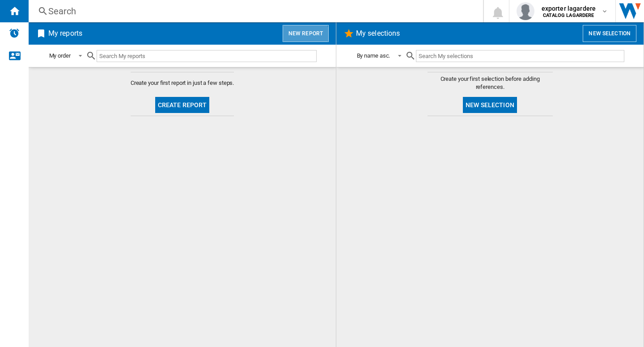 The image size is (644, 347). What do you see at coordinates (207, 56) in the screenshot?
I see `input: Search My reports` at bounding box center [207, 56].